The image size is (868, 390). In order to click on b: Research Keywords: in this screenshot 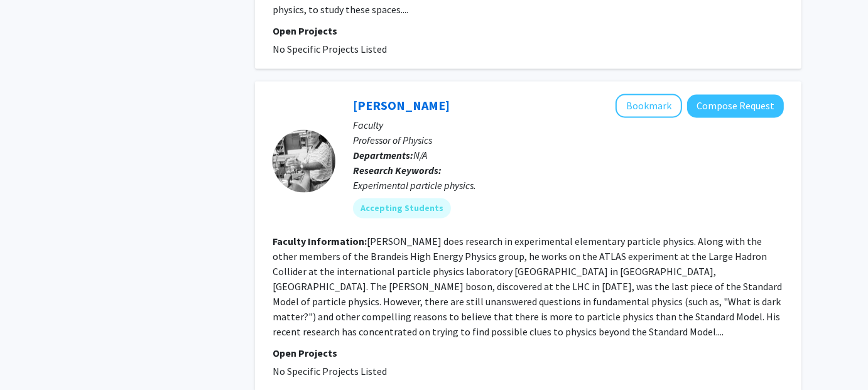, I will do `click(397, 171)`.